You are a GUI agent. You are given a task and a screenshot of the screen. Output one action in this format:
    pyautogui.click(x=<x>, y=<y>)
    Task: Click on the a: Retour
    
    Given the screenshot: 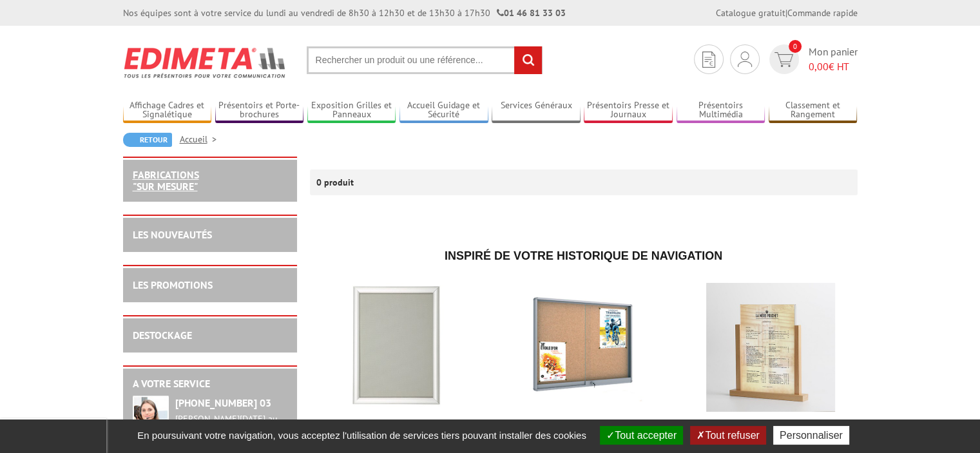 What is the action you would take?
    pyautogui.click(x=147, y=140)
    